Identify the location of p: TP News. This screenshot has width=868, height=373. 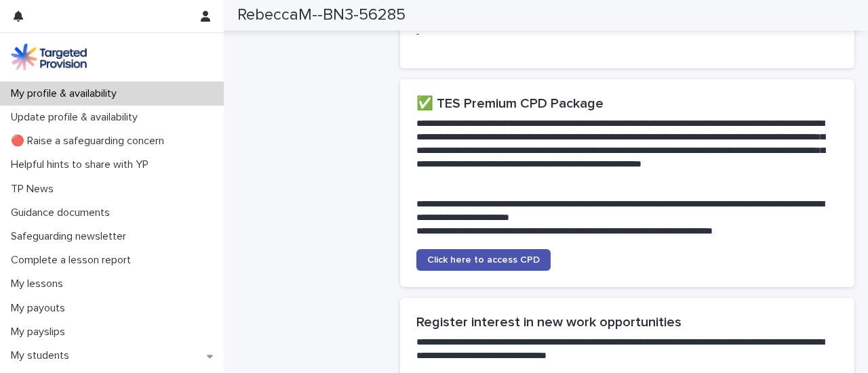
(34, 189).